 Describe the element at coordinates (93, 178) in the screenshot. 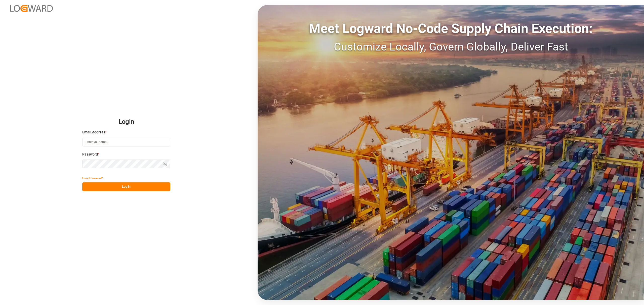

I see `button: Forgot Password?` at that location.